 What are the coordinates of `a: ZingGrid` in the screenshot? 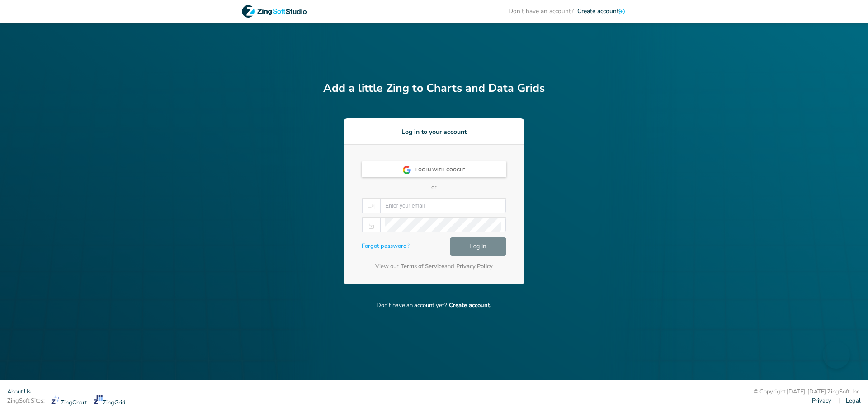 It's located at (110, 401).